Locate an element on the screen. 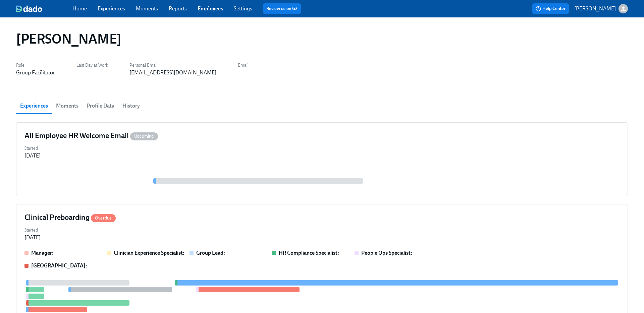 The image size is (644, 313). span: Overdue is located at coordinates (103, 218).